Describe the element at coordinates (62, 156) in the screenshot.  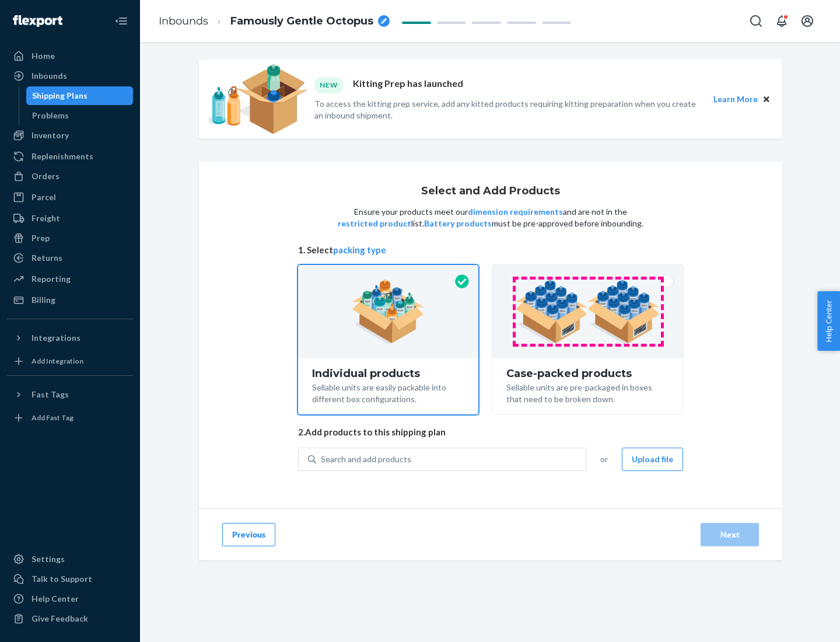
I see `div: Replenishments` at that location.